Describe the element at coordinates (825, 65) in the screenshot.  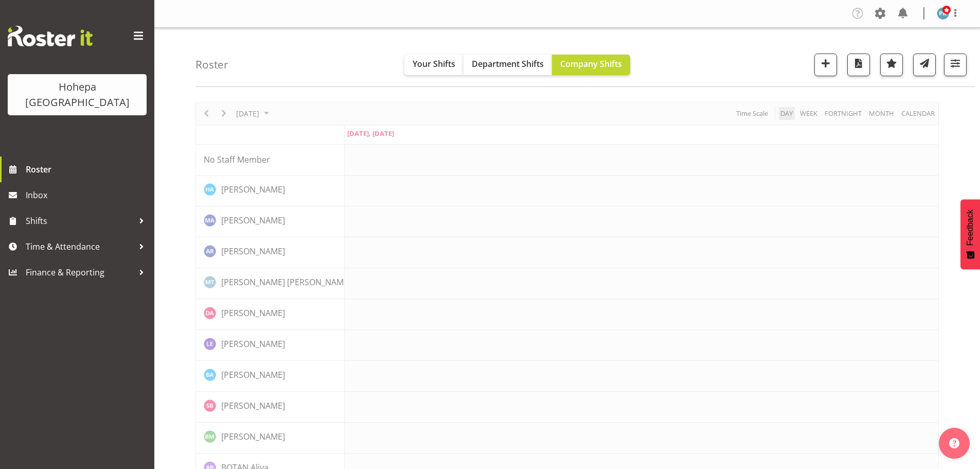
I see `button: Add a new shift` at that location.